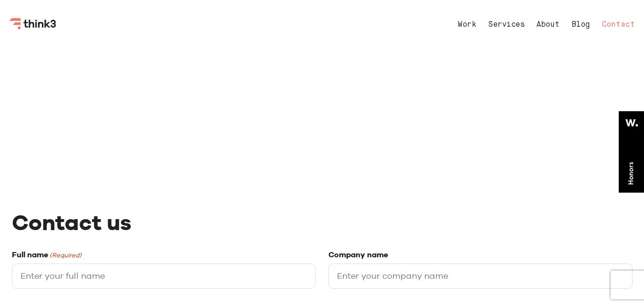 The width and height of the screenshot is (644, 306). What do you see at coordinates (481, 276) in the screenshot?
I see `input: Enter your company name` at bounding box center [481, 276].